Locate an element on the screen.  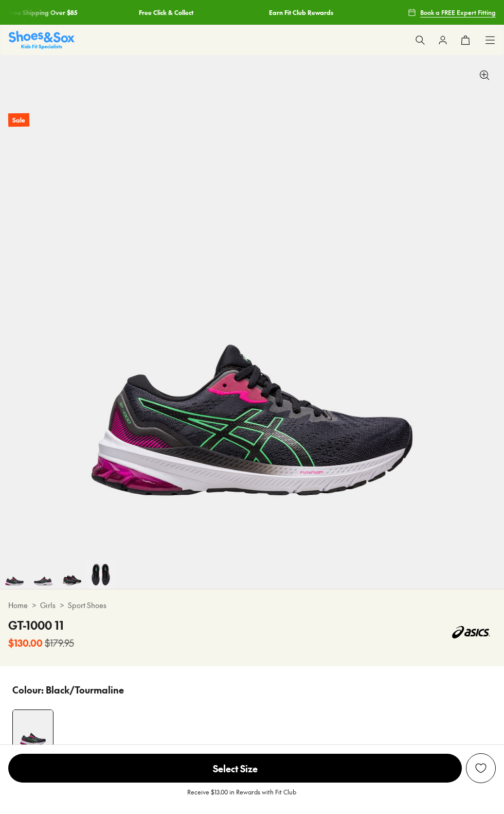
img: 4-424831_1 is located at coordinates (33, 730).